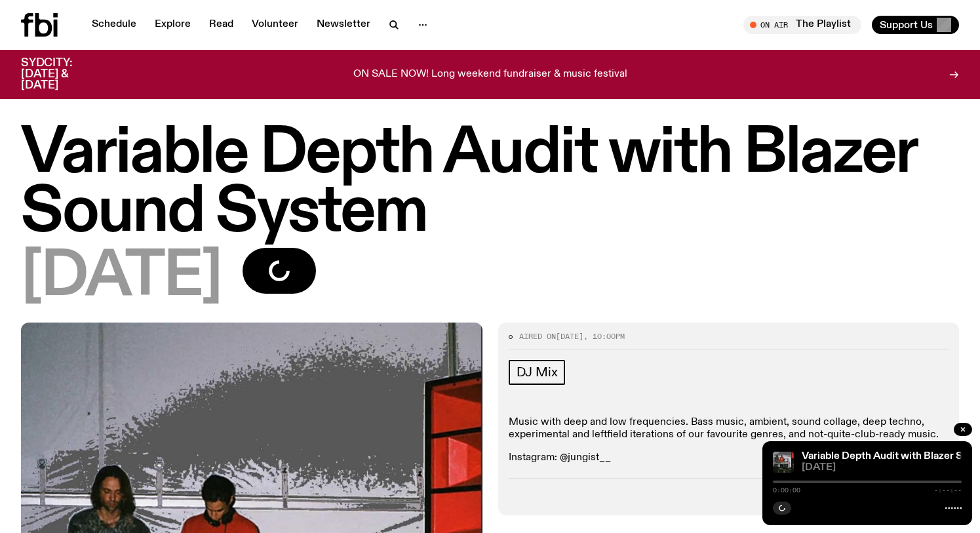 The width and height of the screenshot is (980, 533). Describe the element at coordinates (114, 25) in the screenshot. I see `a: Schedule` at that location.